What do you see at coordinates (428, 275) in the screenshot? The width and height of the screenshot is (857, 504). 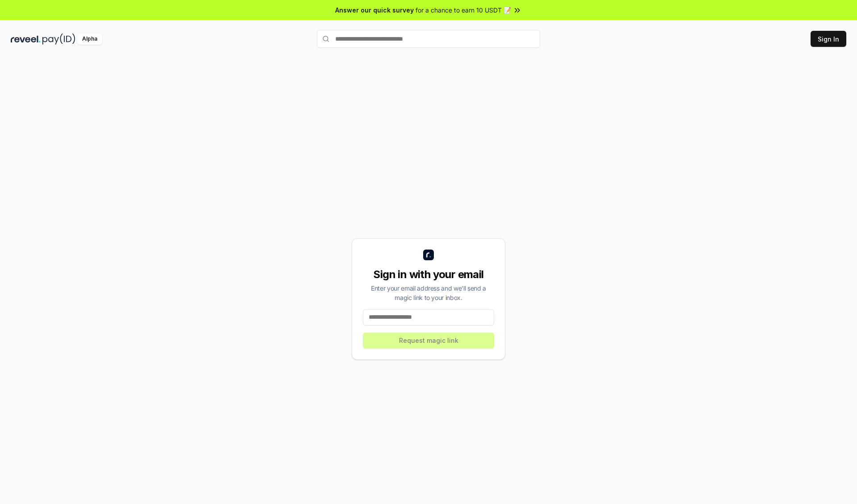 I see `div: Sign in with your email` at bounding box center [428, 275].